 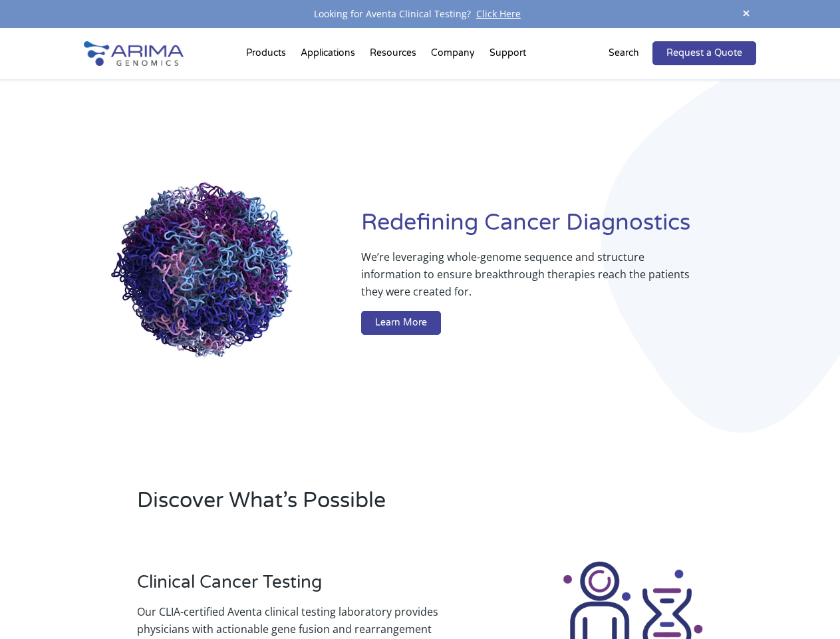 I want to click on a: Request a Quote, so click(x=704, y=53).